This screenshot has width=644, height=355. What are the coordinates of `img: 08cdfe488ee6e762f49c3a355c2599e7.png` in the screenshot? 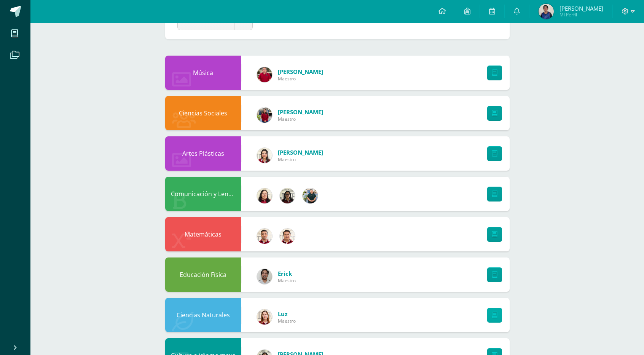 It's located at (265, 155).